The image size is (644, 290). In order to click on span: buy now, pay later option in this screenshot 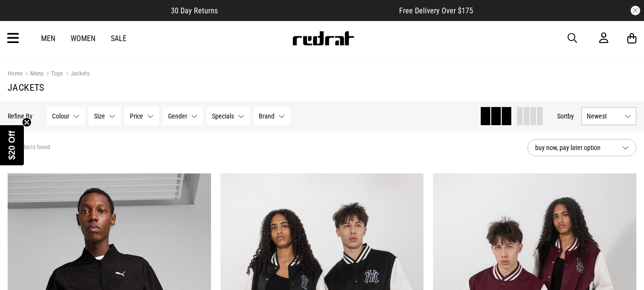, I will do `click(575, 148)`.